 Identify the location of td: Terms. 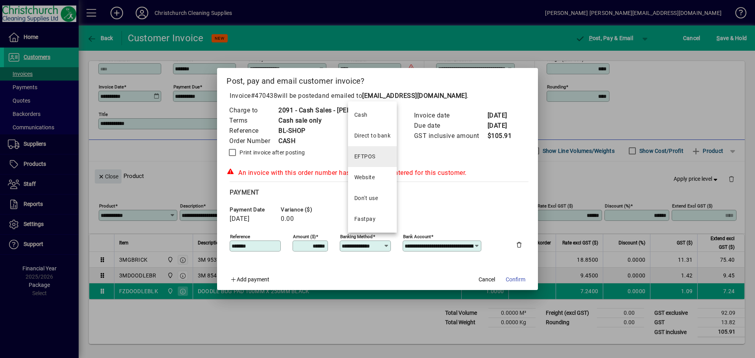
(253, 121).